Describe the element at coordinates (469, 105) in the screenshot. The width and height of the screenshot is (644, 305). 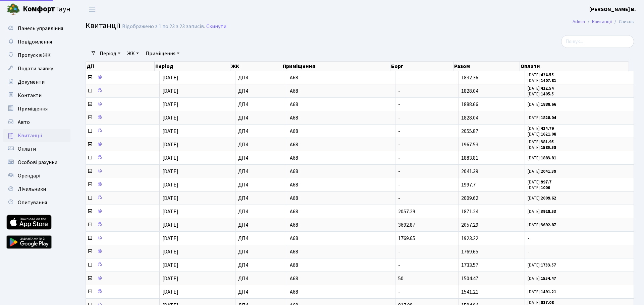
I see `span: 1888.66` at that location.